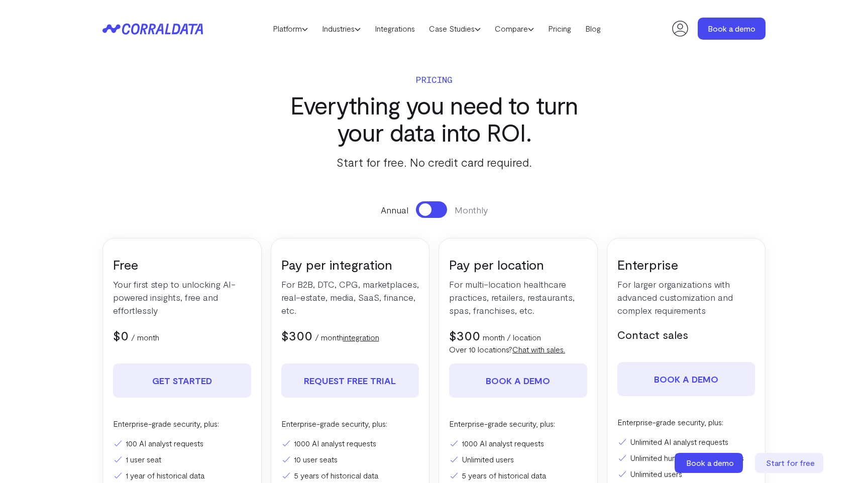  I want to click on li: Unlimited human analyst requests, so click(686, 458).